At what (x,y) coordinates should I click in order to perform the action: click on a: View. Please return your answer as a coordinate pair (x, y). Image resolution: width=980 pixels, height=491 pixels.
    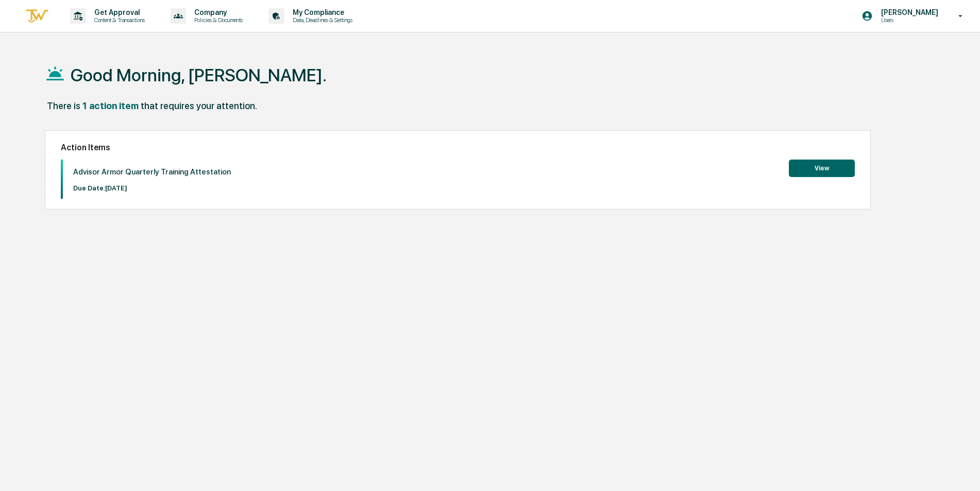
    Looking at the image, I should click on (822, 167).